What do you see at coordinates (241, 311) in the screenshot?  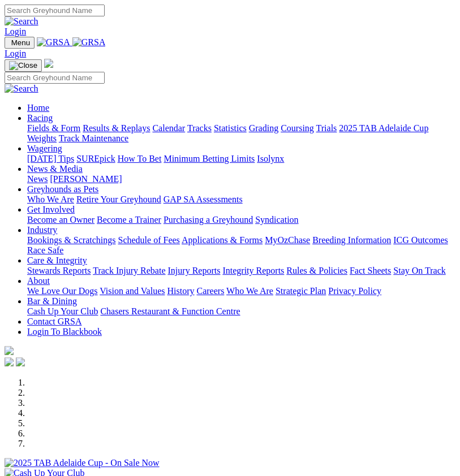 I see `div: Bar & Dining` at bounding box center [241, 311].